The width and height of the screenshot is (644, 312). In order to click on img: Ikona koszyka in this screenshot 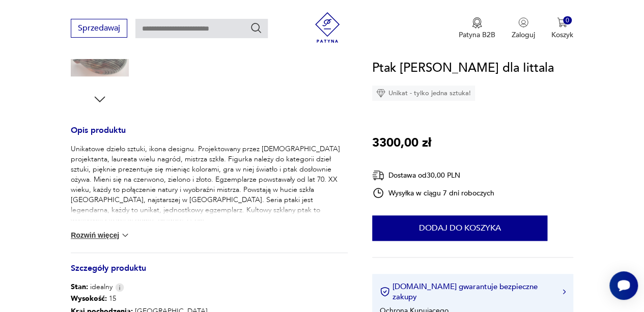, I will do `click(562, 23)`.